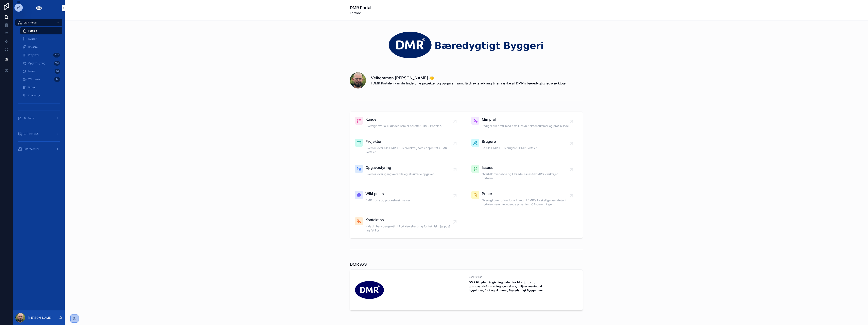 This screenshot has height=325, width=868. I want to click on a: Kontakt osHvis du har spørgsmål til Portalen eller brug for teknisk hjælp, så tag fat i os!, so click(408, 225).